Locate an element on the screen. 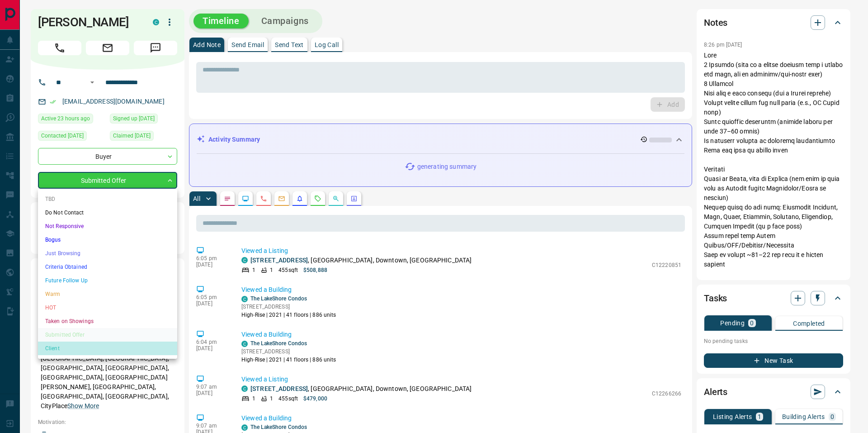 Image resolution: width=868 pixels, height=433 pixels. li: Bogus is located at coordinates (108, 240).